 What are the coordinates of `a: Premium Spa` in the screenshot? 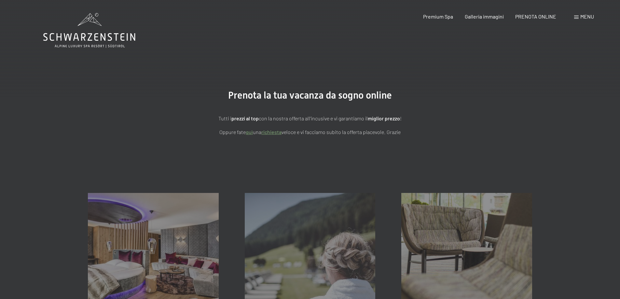 It's located at (438, 16).